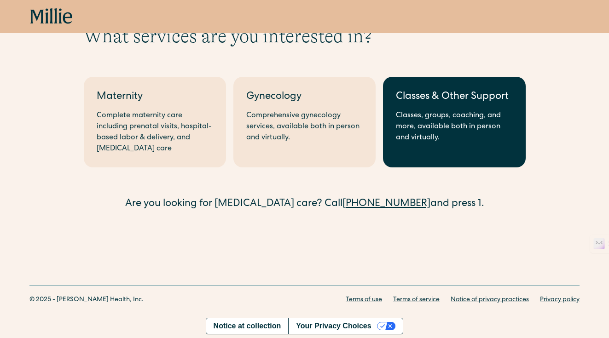 The height and width of the screenshot is (338, 609). Describe the element at coordinates (247, 326) in the screenshot. I see `a: Notice at collection` at that location.